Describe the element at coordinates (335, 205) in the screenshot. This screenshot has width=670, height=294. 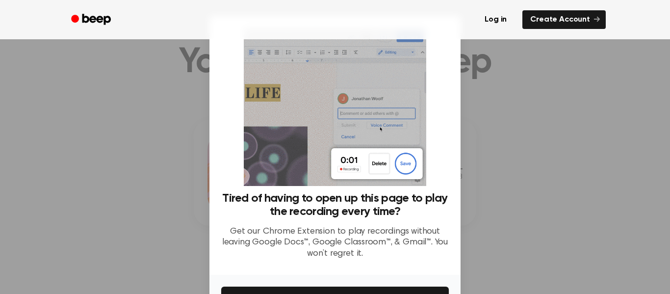
I see `h3: Tired of having to open up this page to play the recording every time?` at that location.